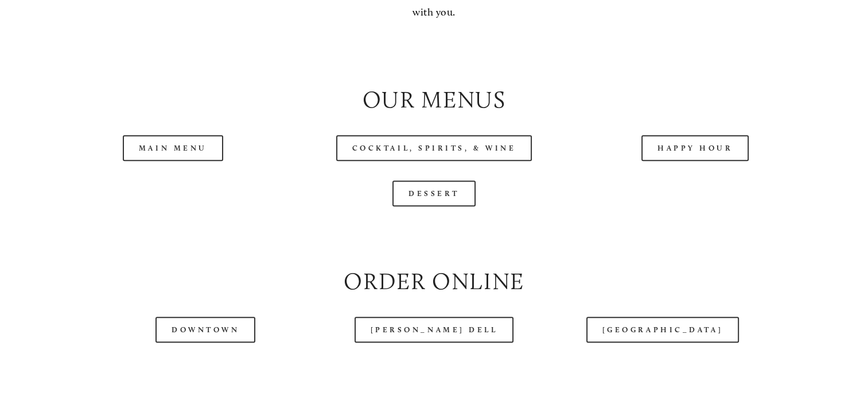 The width and height of the screenshot is (868, 407). Describe the element at coordinates (434, 99) in the screenshot. I see `h2: Our Menus` at that location.